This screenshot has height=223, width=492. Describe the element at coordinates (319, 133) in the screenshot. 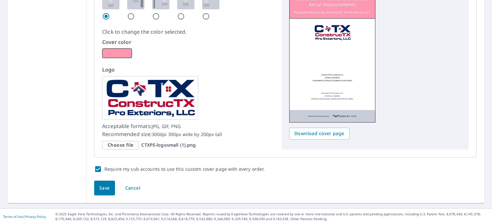

I see `span: Download cover page` at that location.